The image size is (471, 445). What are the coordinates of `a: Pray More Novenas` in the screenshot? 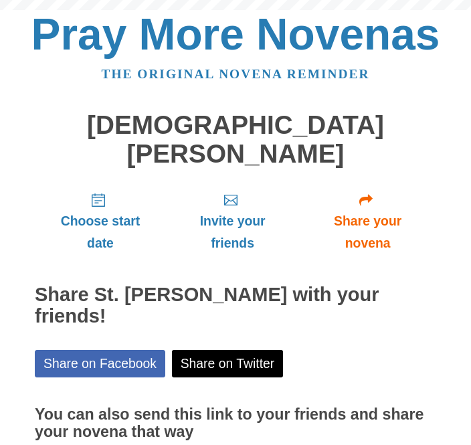 It's located at (235, 34).